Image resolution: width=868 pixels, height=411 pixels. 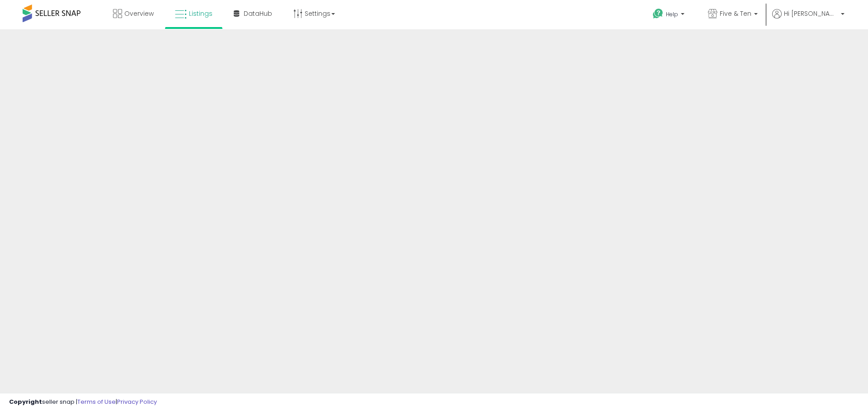 What do you see at coordinates (25, 402) in the screenshot?
I see `strong: Copyright` at bounding box center [25, 402].